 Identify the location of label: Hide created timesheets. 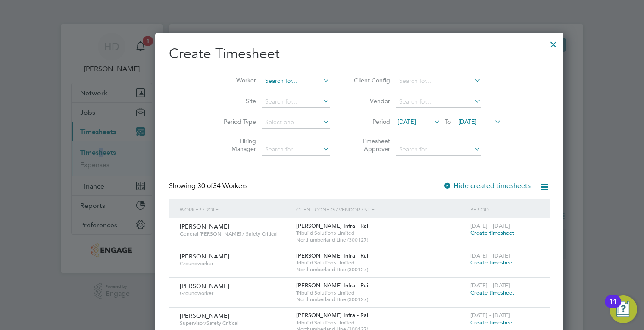
(487, 186).